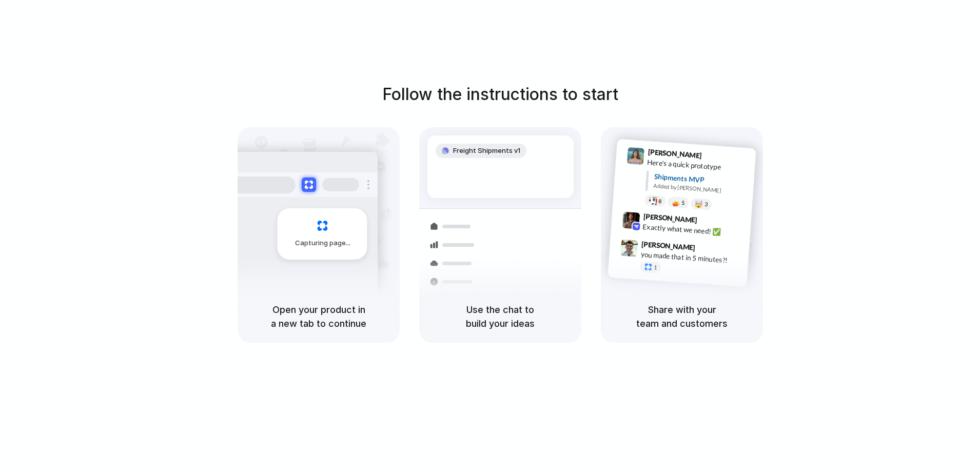  I want to click on span: 8, so click(660, 201).